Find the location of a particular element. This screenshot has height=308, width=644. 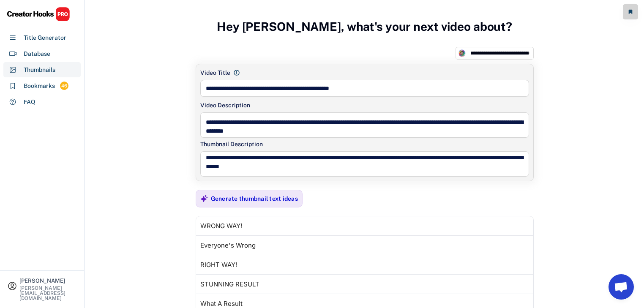

img: CHPRO%20Logo.svg is located at coordinates (39, 14).